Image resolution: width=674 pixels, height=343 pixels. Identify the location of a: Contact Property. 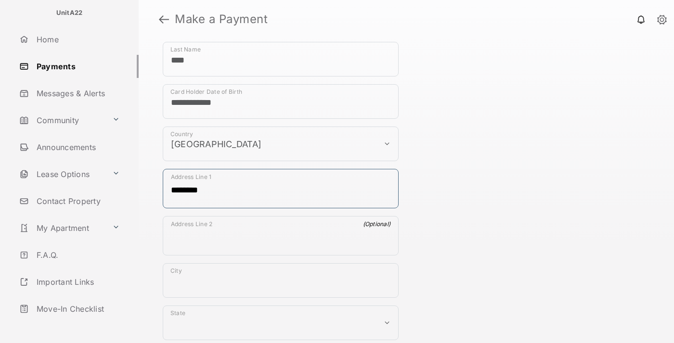
(77, 201).